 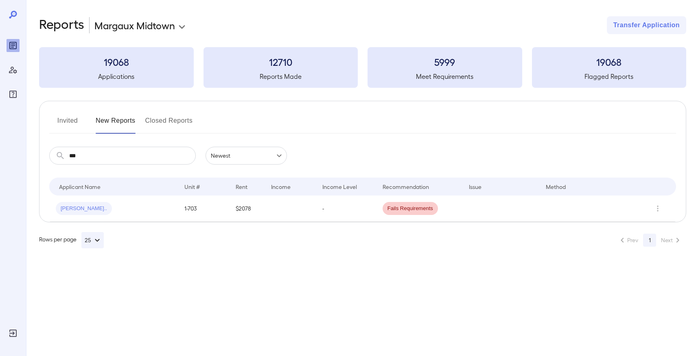 I want to click on h5: Meet Requirements, so click(x=445, y=77).